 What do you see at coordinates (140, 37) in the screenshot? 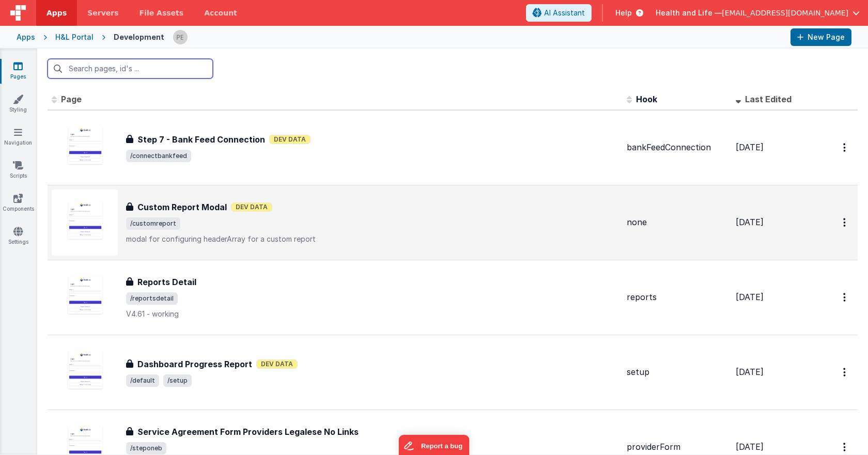
I see `div: Development` at bounding box center [140, 37].